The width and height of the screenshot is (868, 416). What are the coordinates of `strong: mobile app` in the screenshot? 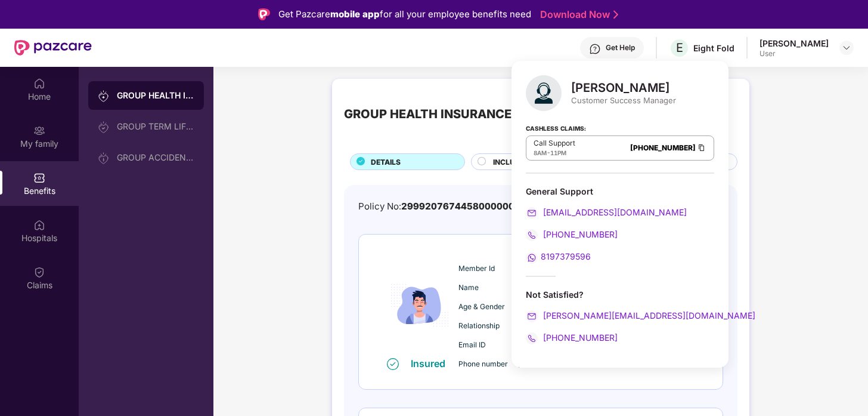 It's located at (355, 13).